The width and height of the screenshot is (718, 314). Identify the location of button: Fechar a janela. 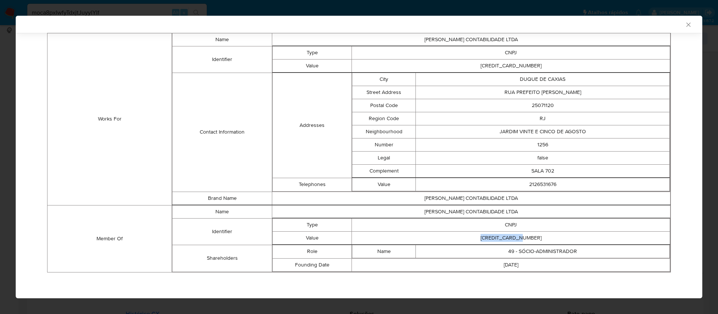
(688, 24).